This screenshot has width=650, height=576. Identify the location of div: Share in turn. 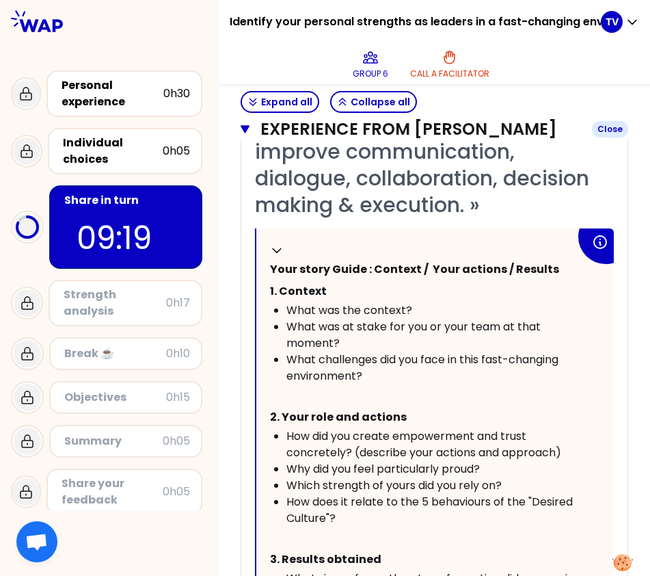
(127, 200).